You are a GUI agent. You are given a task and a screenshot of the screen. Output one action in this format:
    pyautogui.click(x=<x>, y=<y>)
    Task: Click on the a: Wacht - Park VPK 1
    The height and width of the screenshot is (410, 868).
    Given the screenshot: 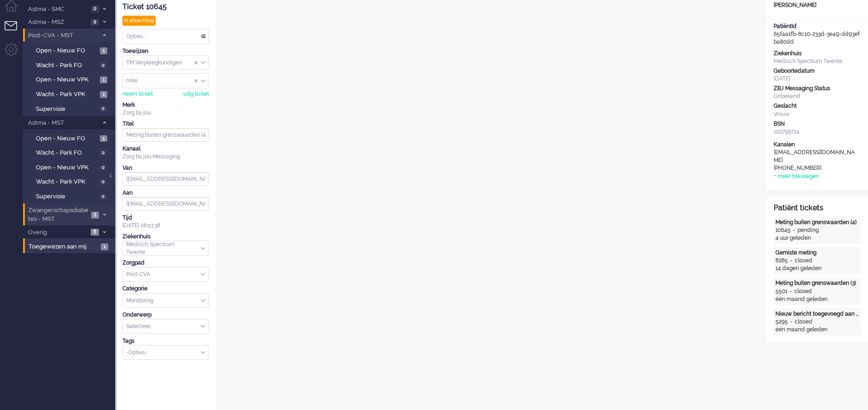 What is the action you would take?
    pyautogui.click(x=71, y=94)
    